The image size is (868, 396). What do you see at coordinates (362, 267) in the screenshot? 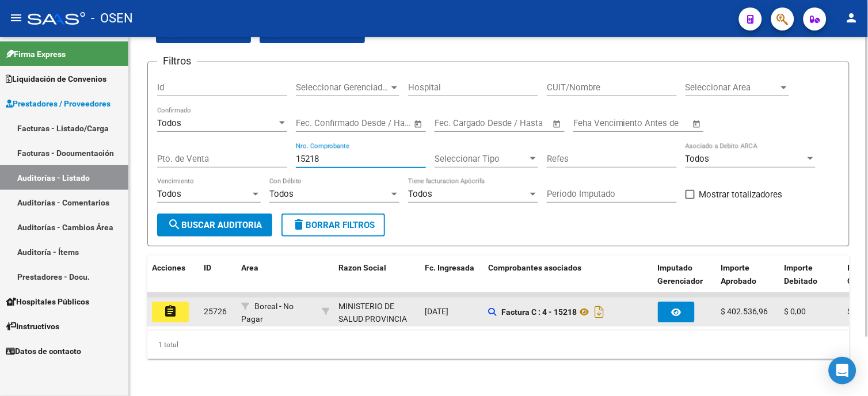
I see `span: Razon Social` at bounding box center [362, 267].